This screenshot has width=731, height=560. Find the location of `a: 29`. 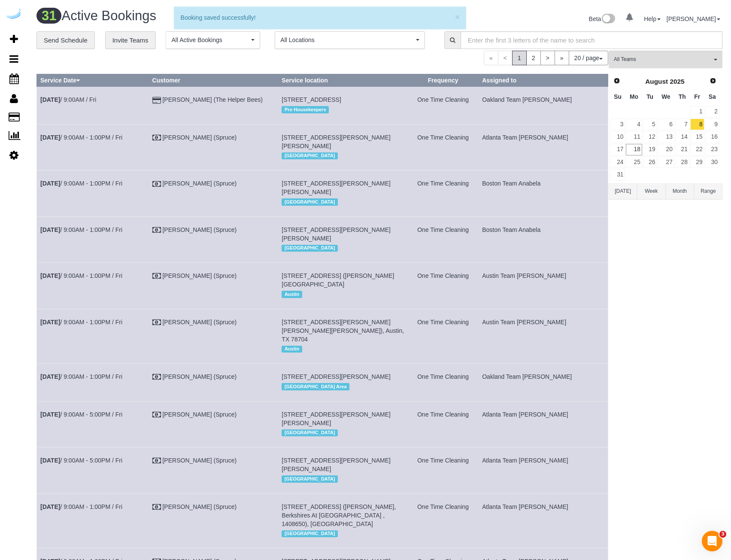

a: 29 is located at coordinates (697, 162).